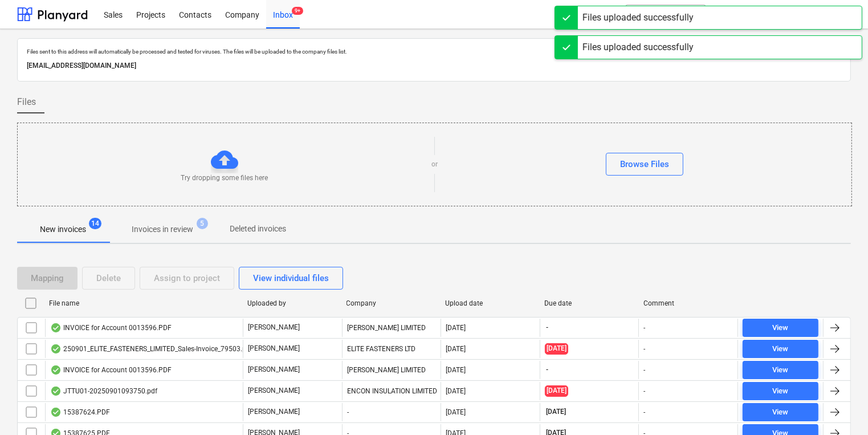  What do you see at coordinates (434, 51) in the screenshot?
I see `p: Files sent to this address will automatically be processed and tested for viruses. The files will...` at bounding box center [434, 51].